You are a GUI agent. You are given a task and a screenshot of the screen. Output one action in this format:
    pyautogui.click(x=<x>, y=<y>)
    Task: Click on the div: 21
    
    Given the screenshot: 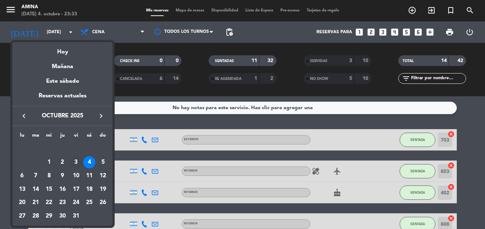 What is the action you would take?
    pyautogui.click(x=36, y=203)
    